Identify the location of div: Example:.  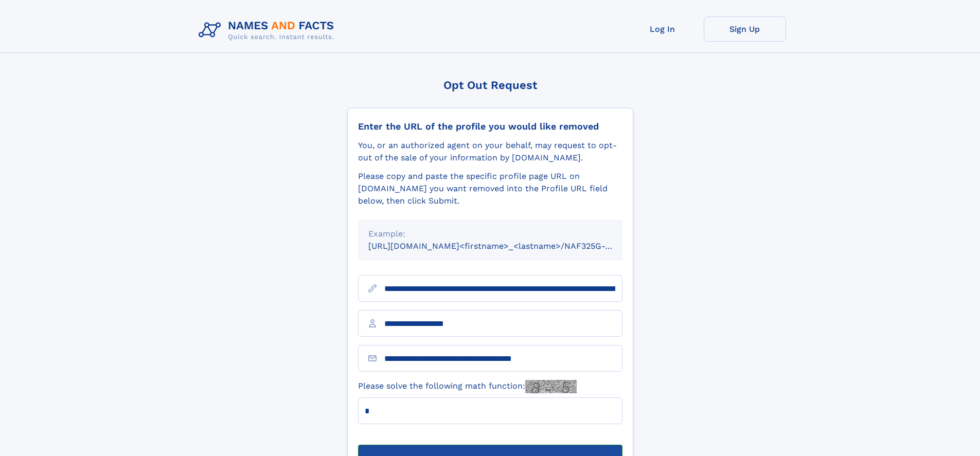
(490, 234).